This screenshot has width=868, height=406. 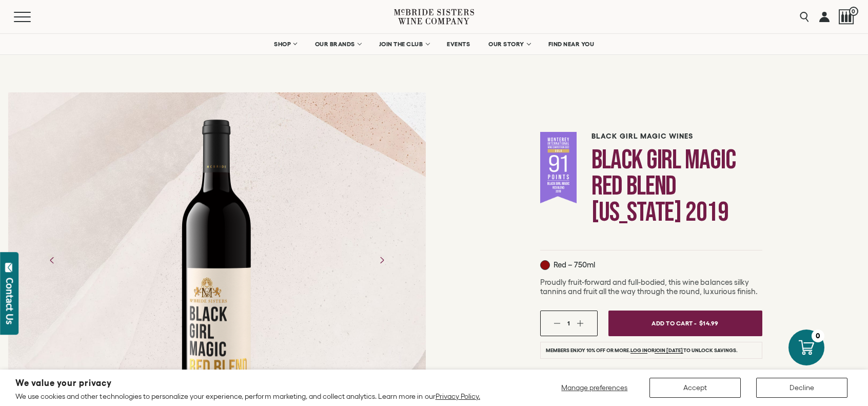 I want to click on a: OUR BRANDS, so click(x=337, y=44).